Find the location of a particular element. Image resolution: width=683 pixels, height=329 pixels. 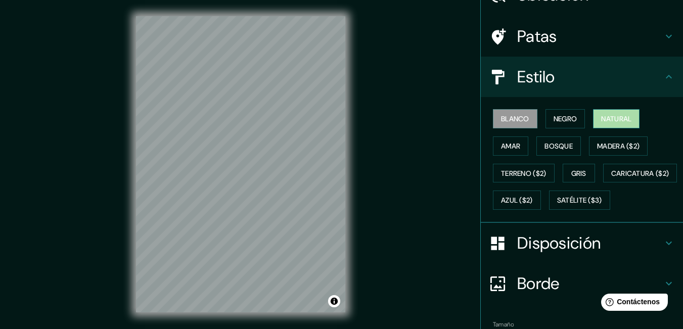

button: Satélite ($3) is located at coordinates (579, 200).